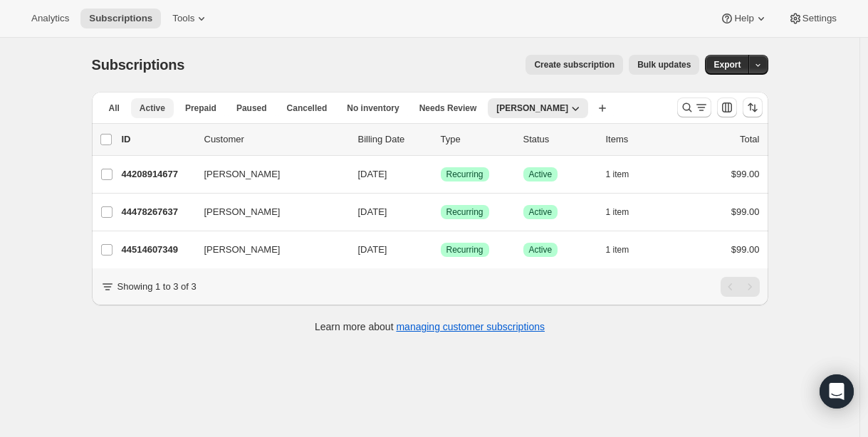 The width and height of the screenshot is (868, 437). Describe the element at coordinates (114, 108) in the screenshot. I see `span: All` at that location.